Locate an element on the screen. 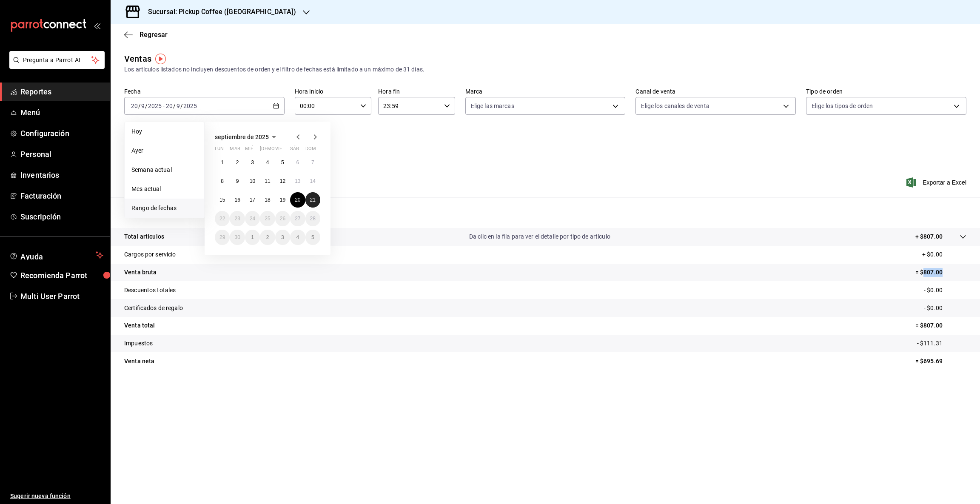 Image resolution: width=980 pixels, height=504 pixels. abbr: viernes is located at coordinates (279, 150).